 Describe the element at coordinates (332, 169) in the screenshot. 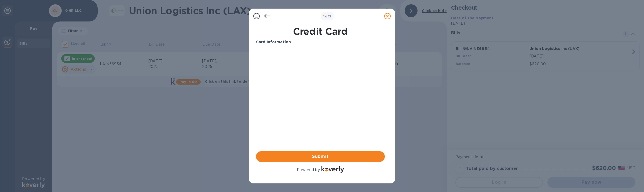

I see `img: Logo` at that location.